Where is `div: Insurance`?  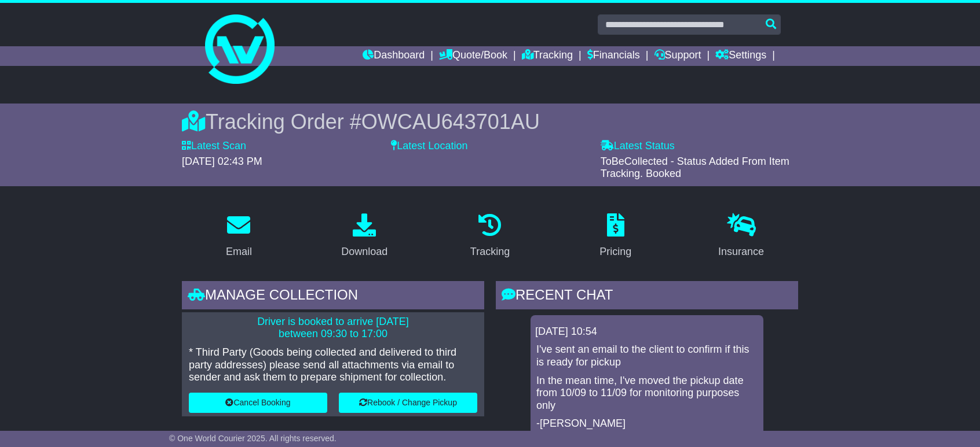 div: Insurance is located at coordinates (741, 252).